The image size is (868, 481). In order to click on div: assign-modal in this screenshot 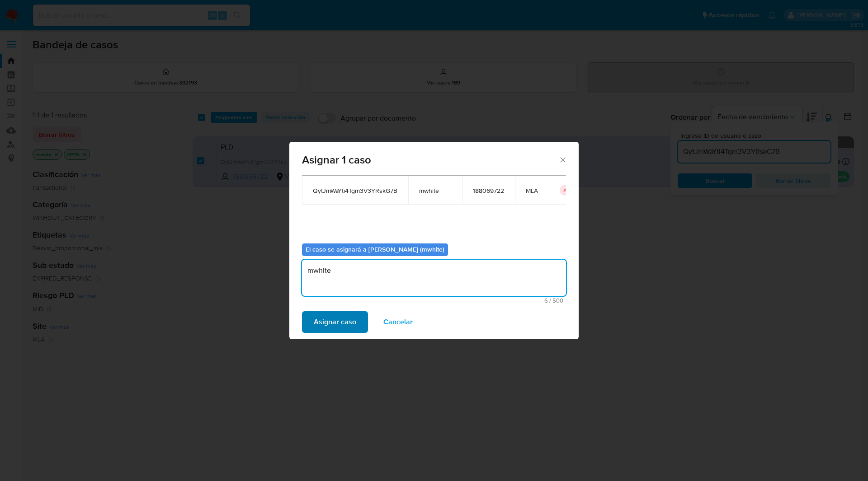, I will do `click(434, 240)`.